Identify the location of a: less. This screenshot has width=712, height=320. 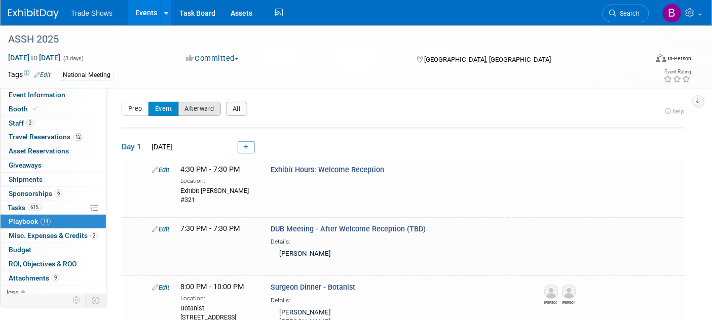
(53, 293).